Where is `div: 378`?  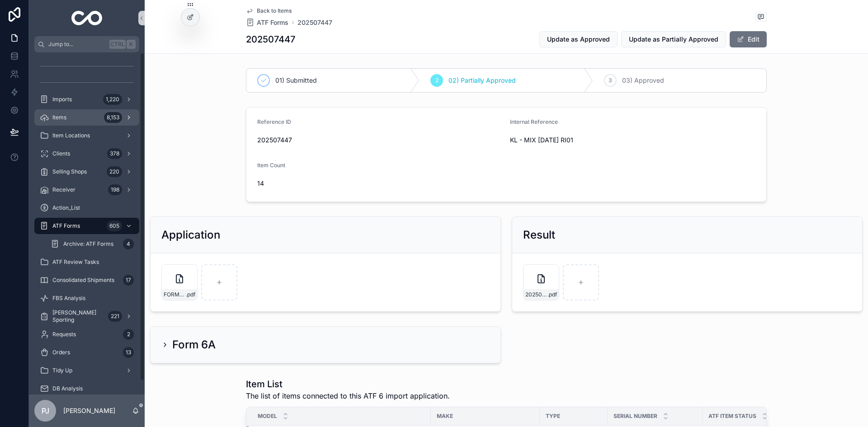 div: 378 is located at coordinates (114, 153).